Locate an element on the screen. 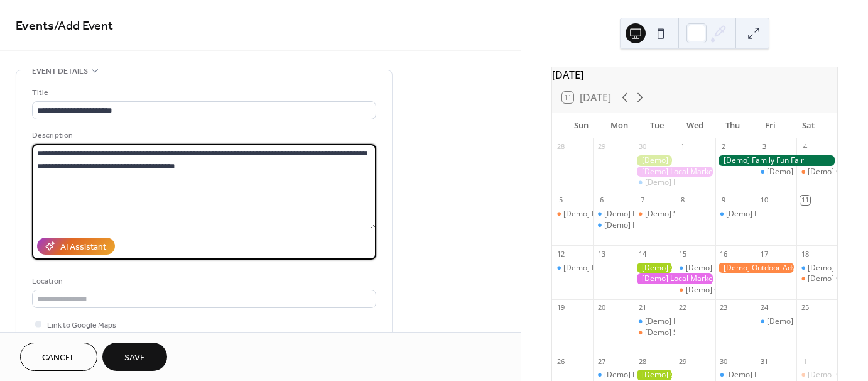 This screenshot has width=868, height=381. button: AI Assistant is located at coordinates (76, 246).